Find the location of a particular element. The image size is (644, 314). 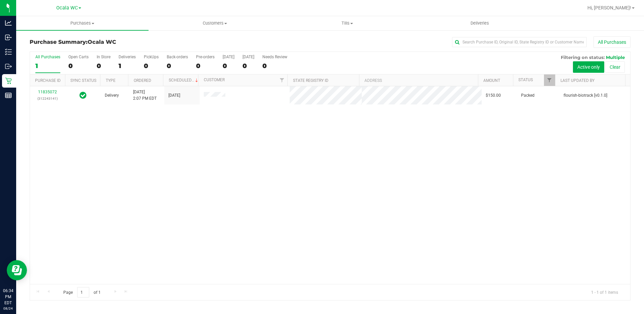

a: Tills is located at coordinates (348, 23).